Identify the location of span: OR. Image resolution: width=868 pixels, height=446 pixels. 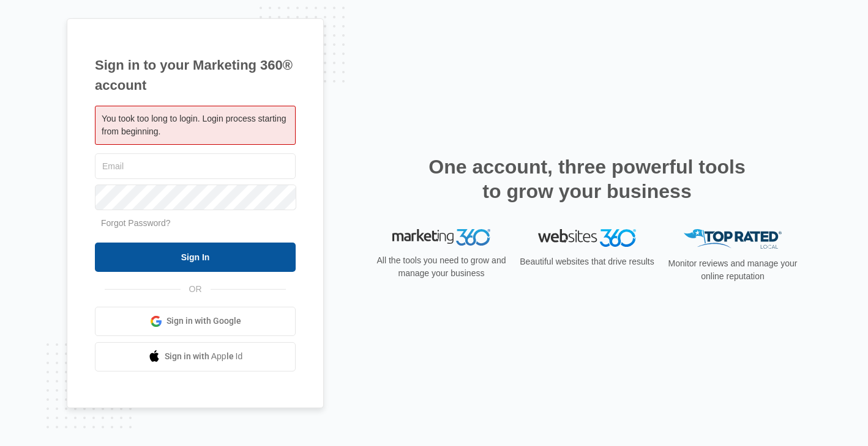
(195, 289).